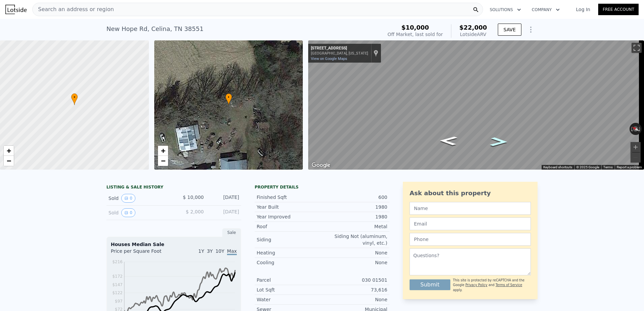 Image resolution: width=644 pixels, height=311 pixels. What do you see at coordinates (415, 27) in the screenshot?
I see `span: $10,000` at bounding box center [415, 27].